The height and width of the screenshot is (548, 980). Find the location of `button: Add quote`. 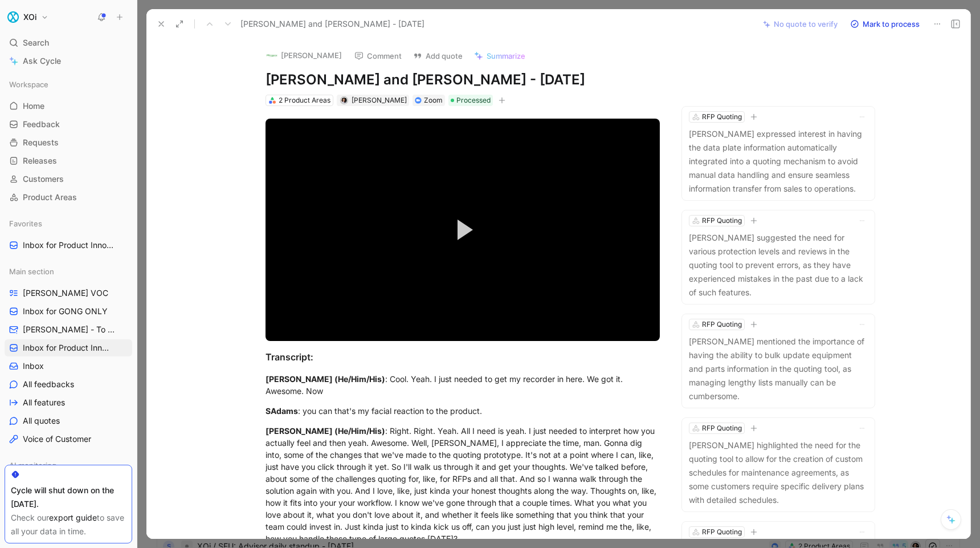

button: Add quote is located at coordinates (437, 56).